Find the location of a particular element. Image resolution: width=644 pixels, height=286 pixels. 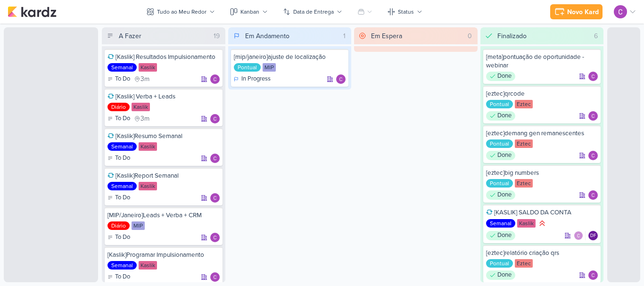

div: 0 is located at coordinates (470, 36).